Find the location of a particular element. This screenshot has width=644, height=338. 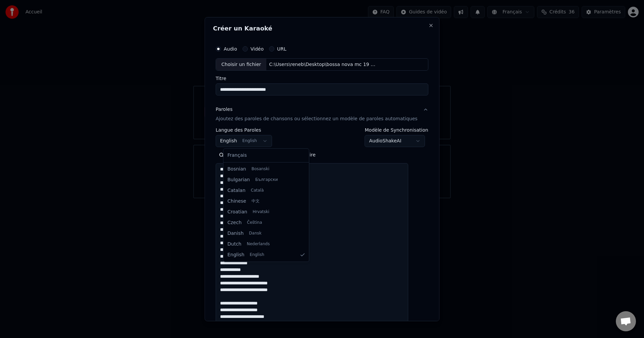

span: Dansk is located at coordinates (255, 233).